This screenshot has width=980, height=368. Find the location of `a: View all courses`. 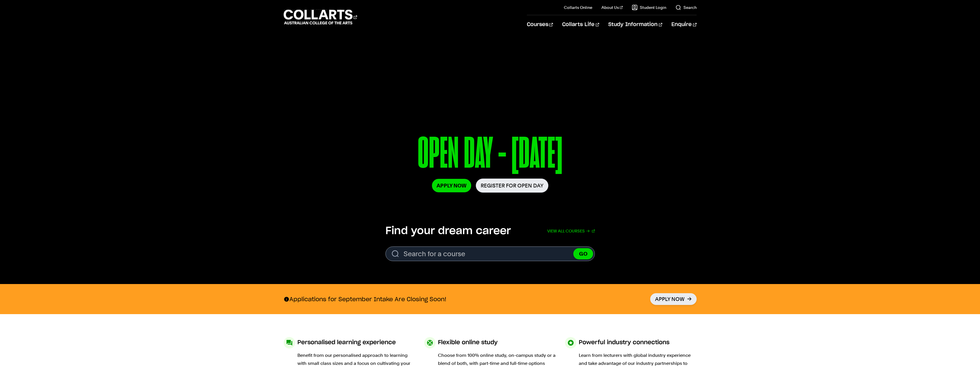

a: View all courses is located at coordinates (571, 231).